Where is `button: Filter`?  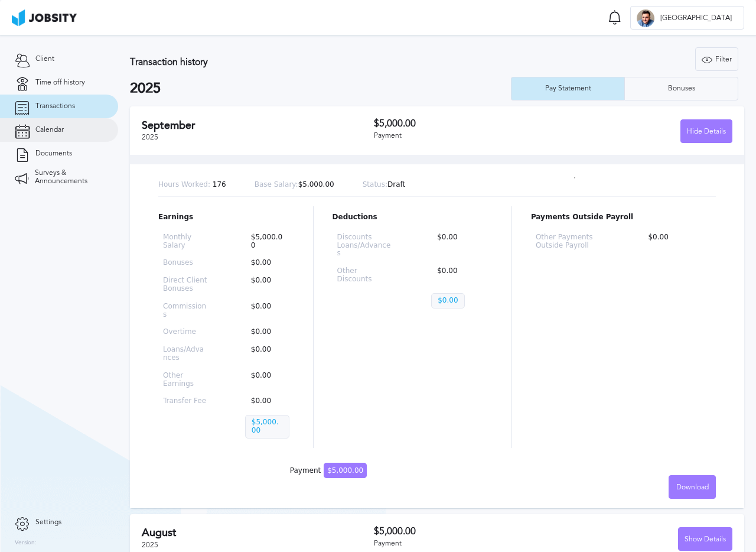 button: Filter is located at coordinates (716, 59).